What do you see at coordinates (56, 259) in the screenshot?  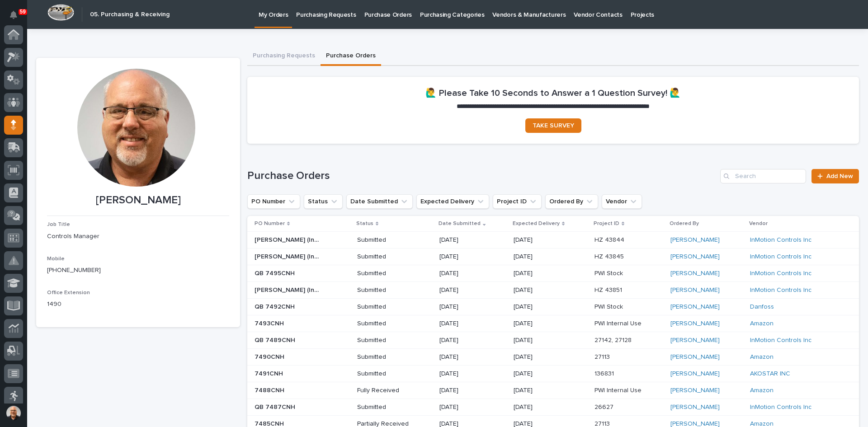 I see `span: Mobile` at bounding box center [56, 259].